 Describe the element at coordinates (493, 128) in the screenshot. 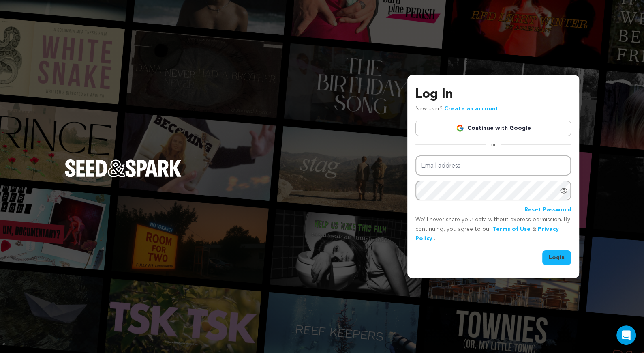

I see `a: Continue with Google` at that location.